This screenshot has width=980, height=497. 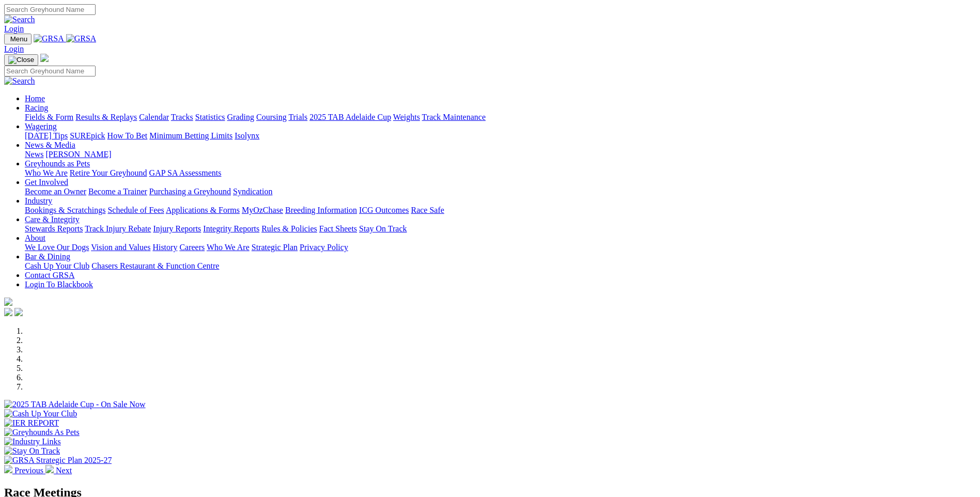 What do you see at coordinates (41, 126) in the screenshot?
I see `a: Wagering` at bounding box center [41, 126].